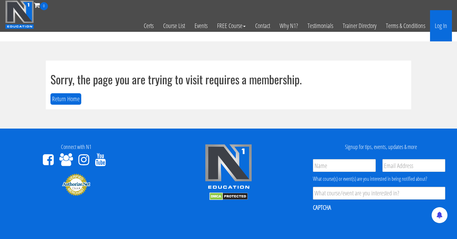 The width and height of the screenshot is (457, 239). Describe the element at coordinates (289, 26) in the screenshot. I see `a: Why N1?` at that location.